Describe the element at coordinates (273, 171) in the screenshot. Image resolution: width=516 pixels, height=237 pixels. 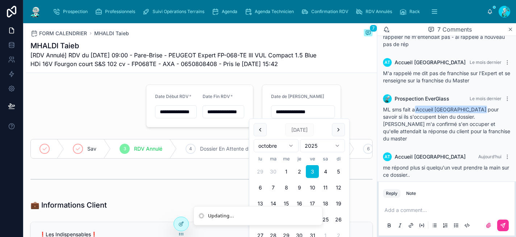
I see `button: mardi 30 septembre 2025` at that location.